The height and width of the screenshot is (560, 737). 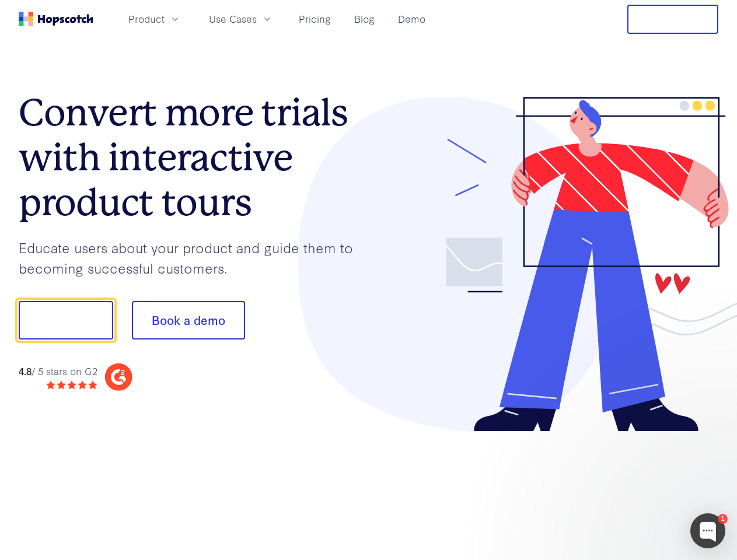 What do you see at coordinates (723, 518) in the screenshot?
I see `div: 1` at bounding box center [723, 518].